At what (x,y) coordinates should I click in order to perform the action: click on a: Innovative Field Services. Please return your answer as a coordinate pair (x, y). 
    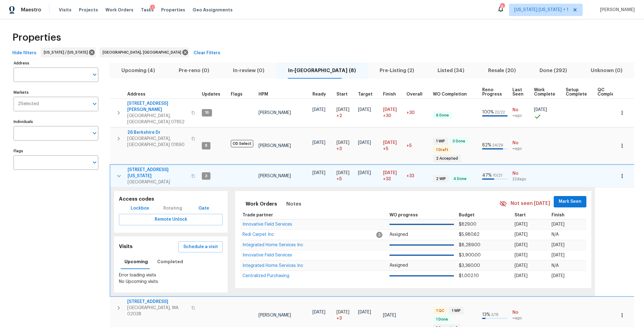
    Looking at the image, I should click on (267, 255).